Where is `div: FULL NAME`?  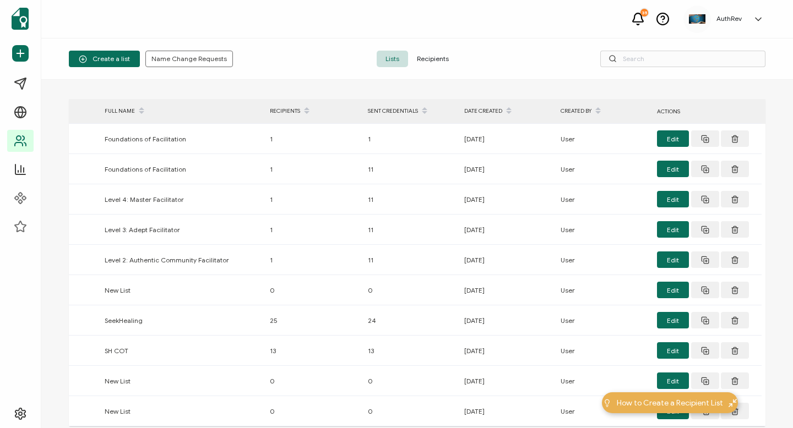 div: FULL NAME is located at coordinates (182, 111).